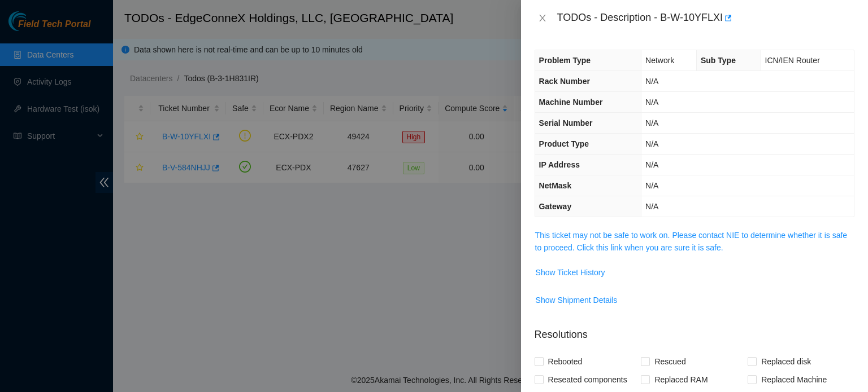  Describe the element at coordinates (555, 186) in the screenshot. I see `span: NetMask` at that location.